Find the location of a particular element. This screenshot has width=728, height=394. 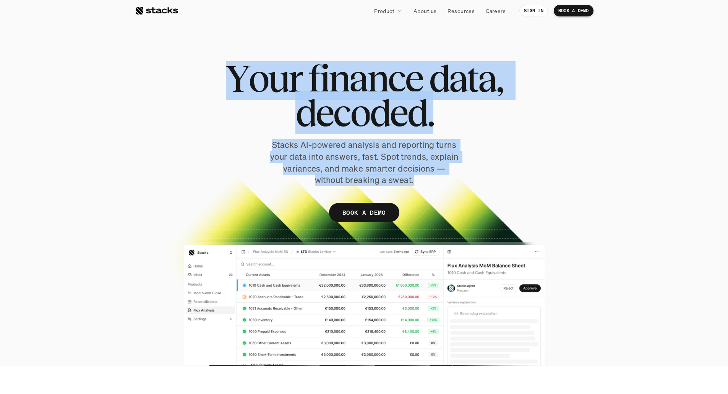

a: About us is located at coordinates (425, 11).